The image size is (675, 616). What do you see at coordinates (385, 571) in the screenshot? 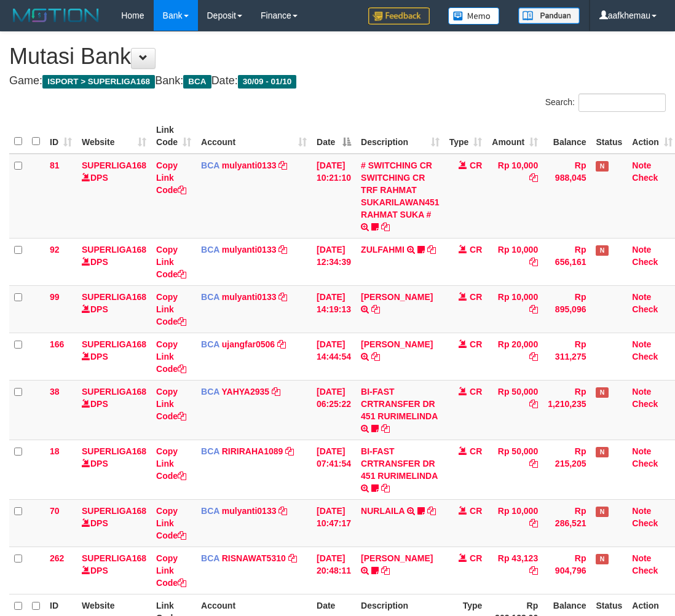
I see `a: Copy YOSI EFENDI to clipboard` at bounding box center [385, 571].